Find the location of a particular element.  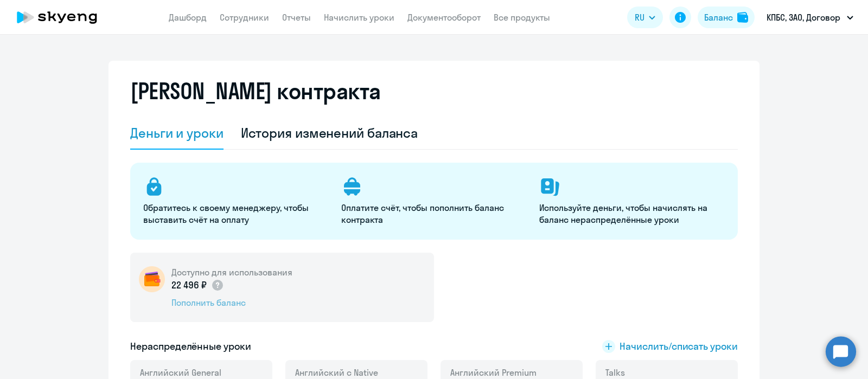

h5: Нераспределённые уроки is located at coordinates (190, 347).